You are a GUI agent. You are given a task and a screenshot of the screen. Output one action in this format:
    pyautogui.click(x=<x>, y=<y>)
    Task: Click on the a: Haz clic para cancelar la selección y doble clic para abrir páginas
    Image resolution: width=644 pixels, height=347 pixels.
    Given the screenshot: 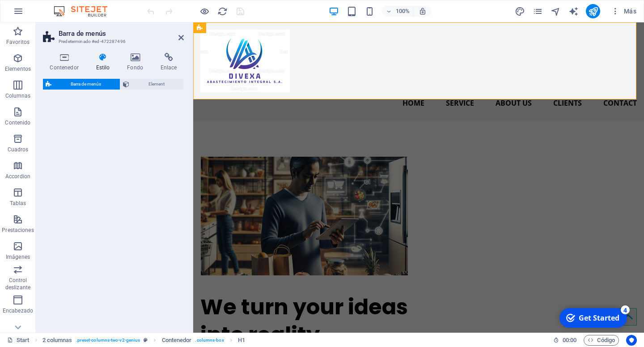 What is the action you would take?
    pyautogui.click(x=19, y=340)
    